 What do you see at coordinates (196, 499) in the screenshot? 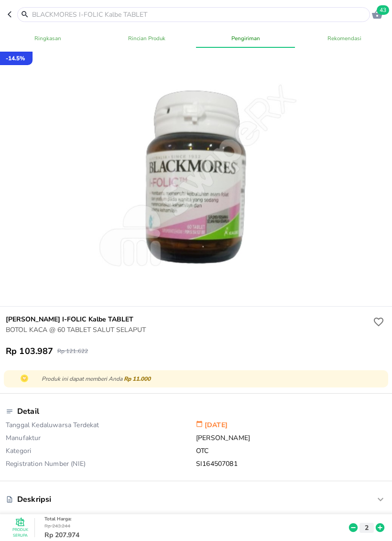
I see `div: Deskripsi` at bounding box center [196, 499].